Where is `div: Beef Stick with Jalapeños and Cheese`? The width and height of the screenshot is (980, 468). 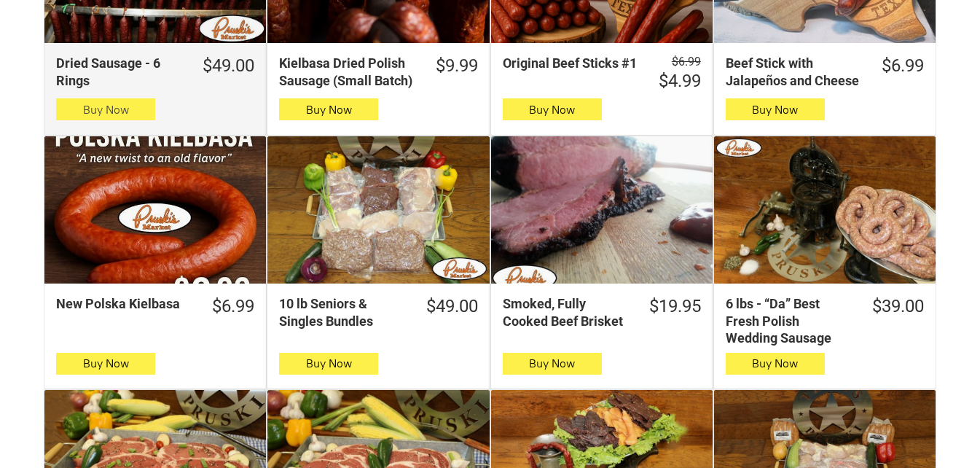
div: Beef Stick with Jalapeños and Cheese is located at coordinates (794, 71).